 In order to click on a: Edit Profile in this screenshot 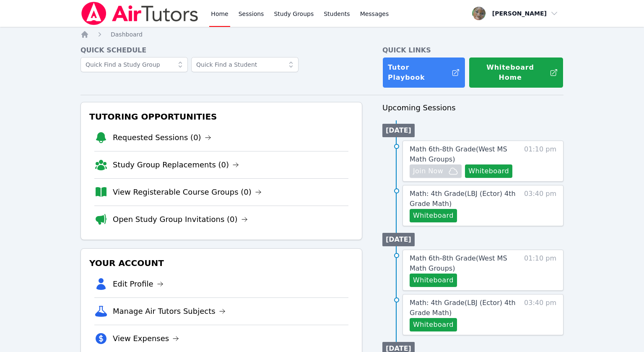, I will do `click(138, 284)`.